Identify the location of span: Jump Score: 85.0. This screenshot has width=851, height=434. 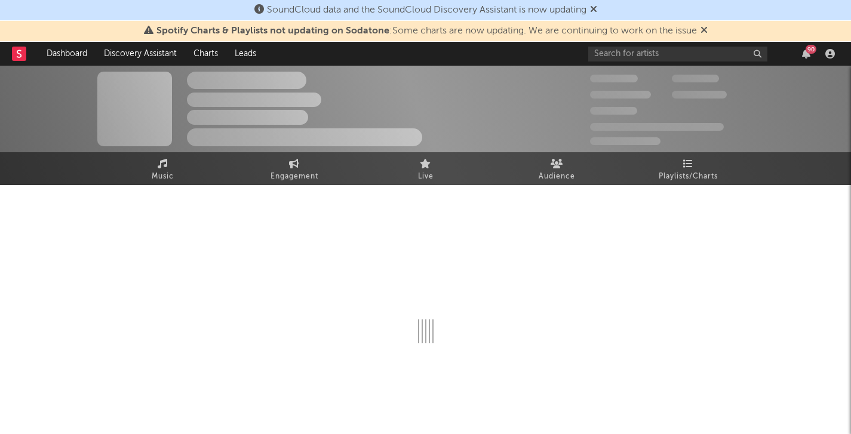
(625, 141).